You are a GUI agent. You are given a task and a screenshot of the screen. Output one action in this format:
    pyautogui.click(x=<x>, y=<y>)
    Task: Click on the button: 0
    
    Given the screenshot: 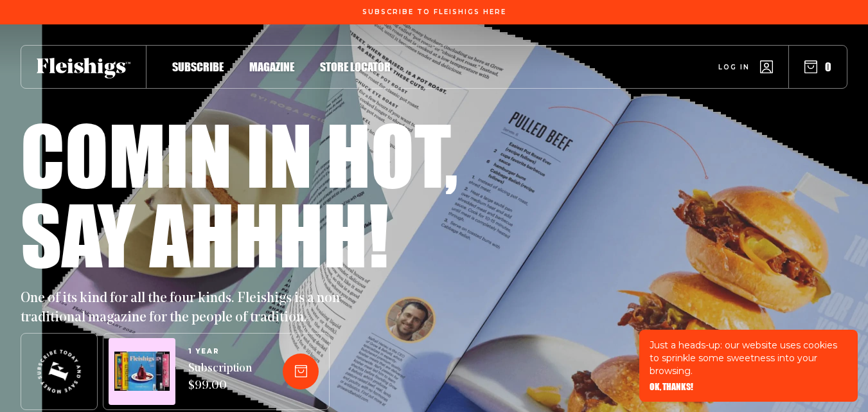 What is the action you would take?
    pyautogui.click(x=818, y=67)
    